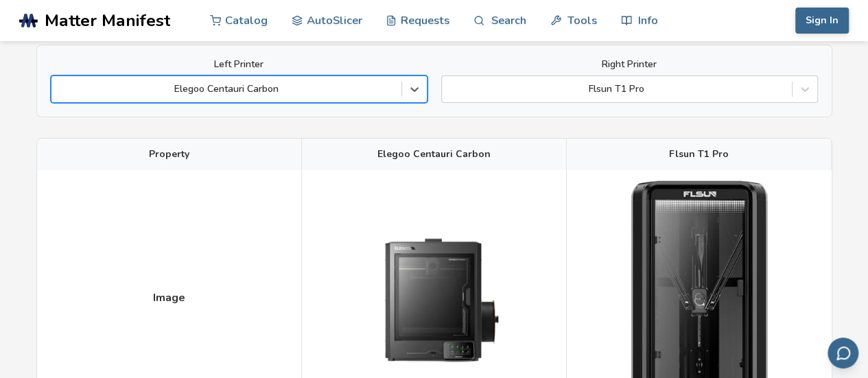 Image resolution: width=868 pixels, height=378 pixels. I want to click on img: Elegoo Centauri Carbon, so click(434, 299).